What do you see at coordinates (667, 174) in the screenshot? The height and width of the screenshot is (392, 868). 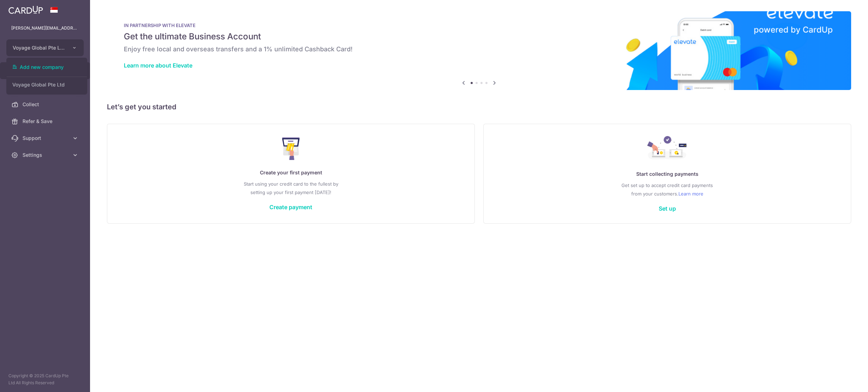 I see `p: Start collecting payments` at bounding box center [667, 174].